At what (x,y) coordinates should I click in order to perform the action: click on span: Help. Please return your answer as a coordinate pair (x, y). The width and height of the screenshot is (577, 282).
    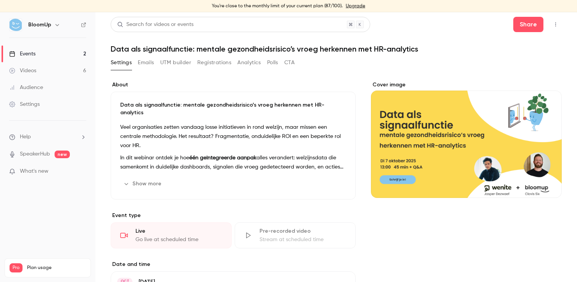
    Looking at the image, I should click on (25, 137).